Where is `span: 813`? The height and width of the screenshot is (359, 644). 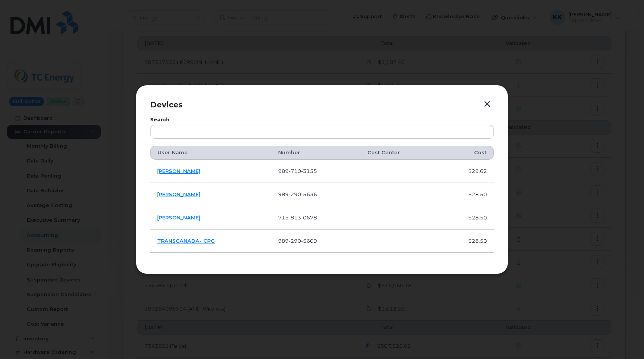 span: 813 is located at coordinates (295, 218).